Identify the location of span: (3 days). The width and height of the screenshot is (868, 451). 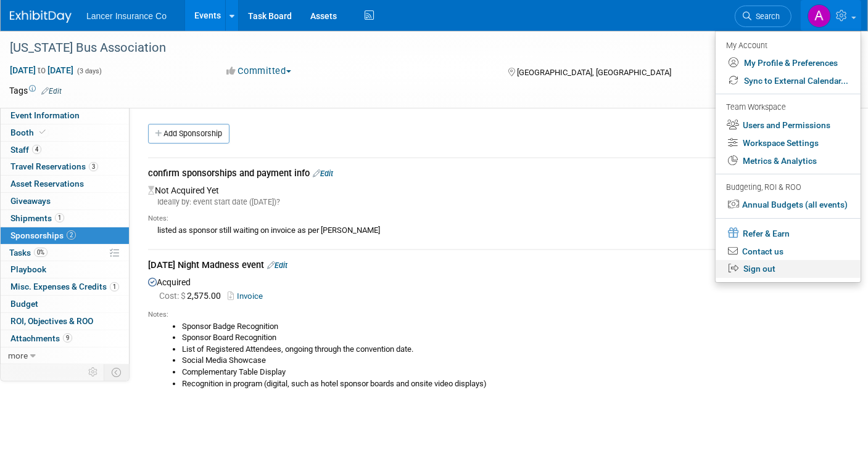
(89, 71).